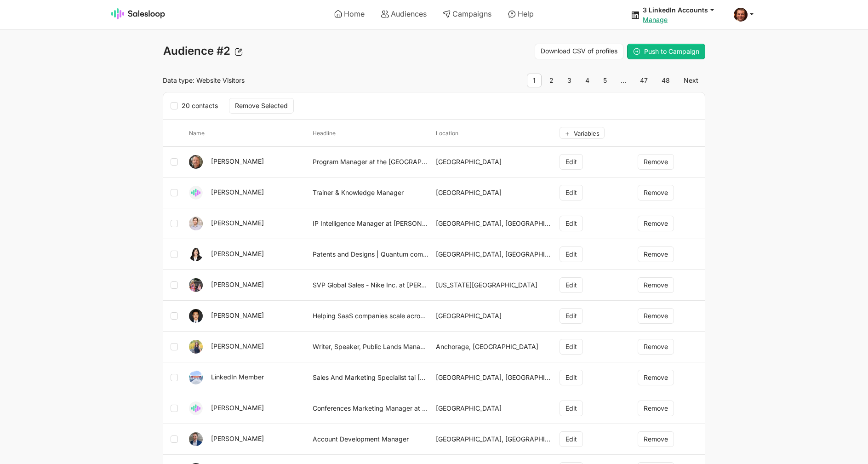  Describe the element at coordinates (371, 254) in the screenshot. I see `td: Patents and Designs | Quantum computing subject matter expert | President of APAA (AU Group) | Se...` at that location.